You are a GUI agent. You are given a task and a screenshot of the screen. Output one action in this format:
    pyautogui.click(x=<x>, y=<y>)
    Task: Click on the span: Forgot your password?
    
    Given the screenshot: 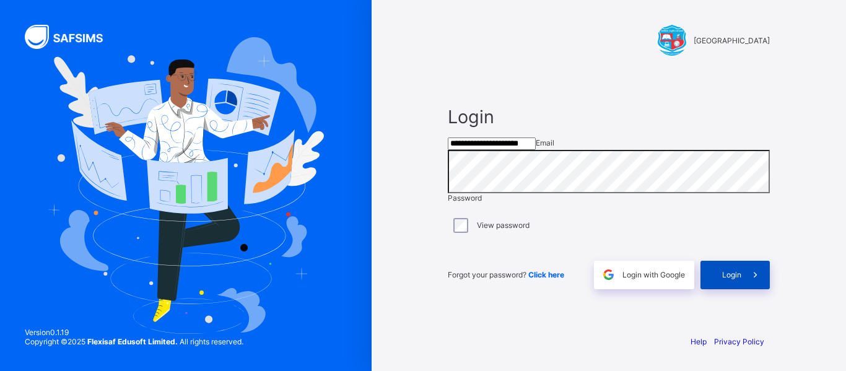 What is the action you would take?
    pyautogui.click(x=506, y=274)
    